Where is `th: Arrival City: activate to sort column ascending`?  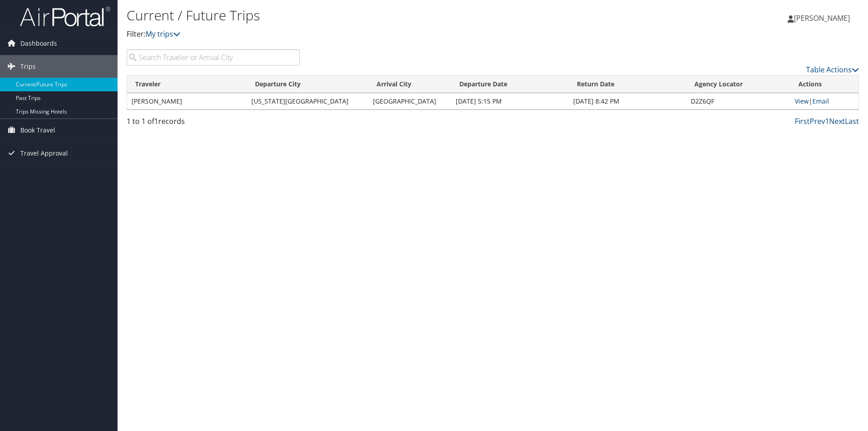
th: Arrival City: activate to sort column ascending is located at coordinates (410, 84).